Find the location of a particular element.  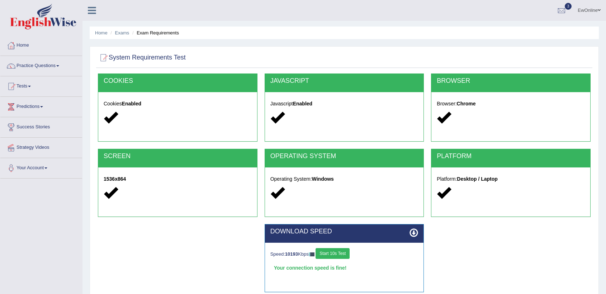

strong: 10193 is located at coordinates (291, 254).